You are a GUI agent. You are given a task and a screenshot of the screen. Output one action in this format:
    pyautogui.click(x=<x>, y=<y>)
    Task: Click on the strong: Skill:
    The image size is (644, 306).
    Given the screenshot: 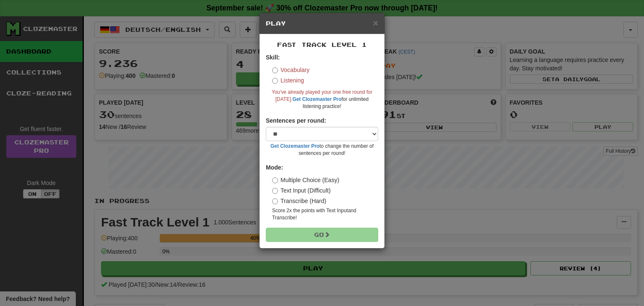 What is the action you would take?
    pyautogui.click(x=273, y=57)
    